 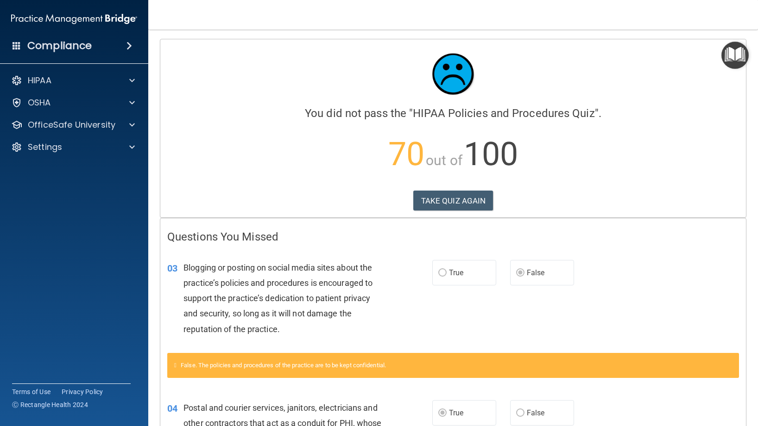 What do you see at coordinates (39, 103) in the screenshot?
I see `p: OSHA` at bounding box center [39, 103].